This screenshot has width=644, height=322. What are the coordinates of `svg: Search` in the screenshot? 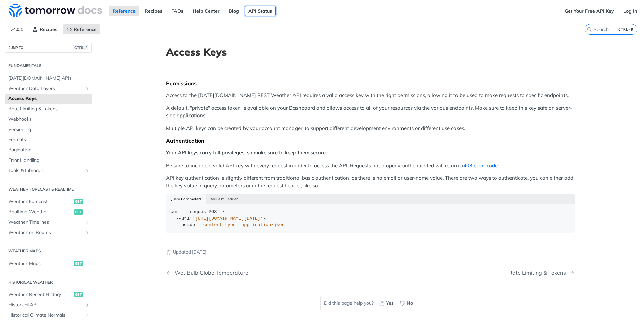 It's located at (589, 29).